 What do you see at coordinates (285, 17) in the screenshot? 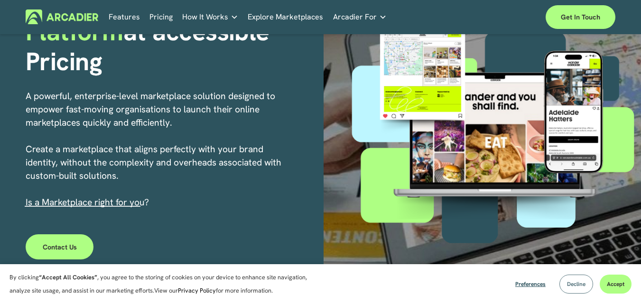
I see `a: Explore Marketplaces` at bounding box center [285, 17].